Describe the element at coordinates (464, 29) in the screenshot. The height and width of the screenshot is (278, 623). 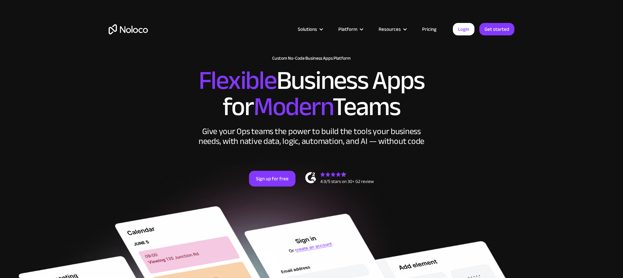
I see `a: Login` at that location.